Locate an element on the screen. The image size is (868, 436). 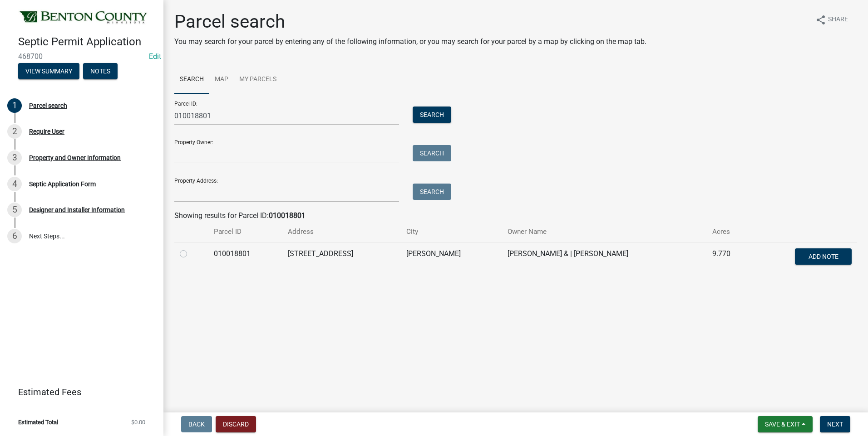
span: 468700 is located at coordinates (82, 56).